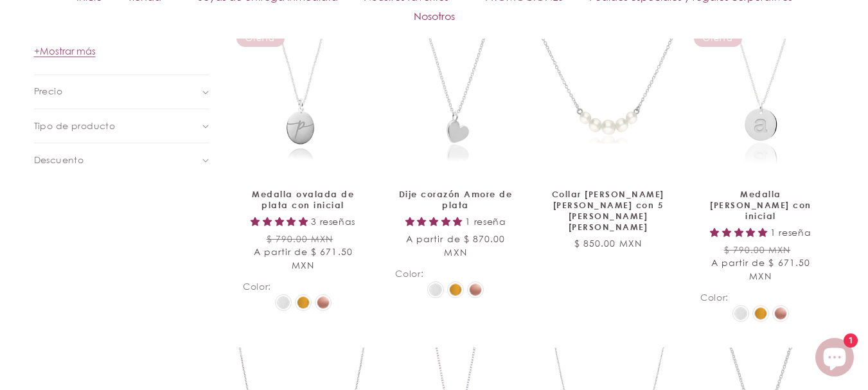 Image resolution: width=868 pixels, height=390 pixels. Describe the element at coordinates (122, 92) in the screenshot. I see `summary: Precio` at that location.